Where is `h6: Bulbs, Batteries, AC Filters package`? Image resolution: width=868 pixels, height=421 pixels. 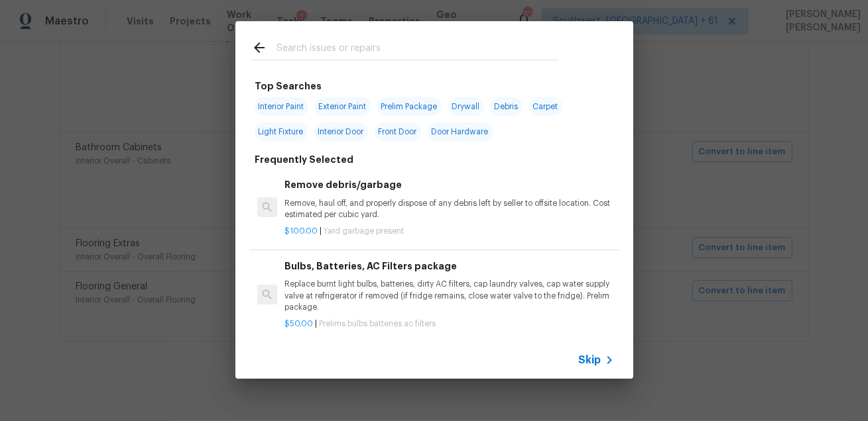 h6: Bulbs, Batteries, AC Filters package is located at coordinates (449, 266).